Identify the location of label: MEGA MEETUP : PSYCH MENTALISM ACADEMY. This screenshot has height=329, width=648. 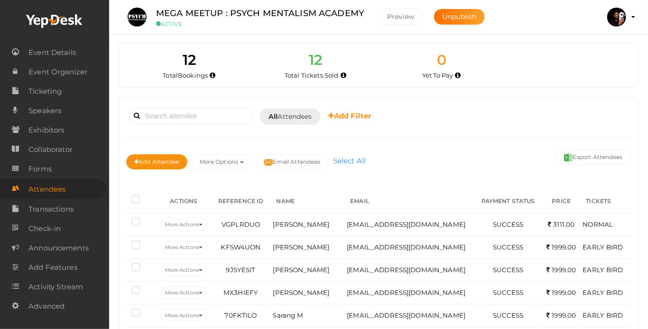
(260, 13).